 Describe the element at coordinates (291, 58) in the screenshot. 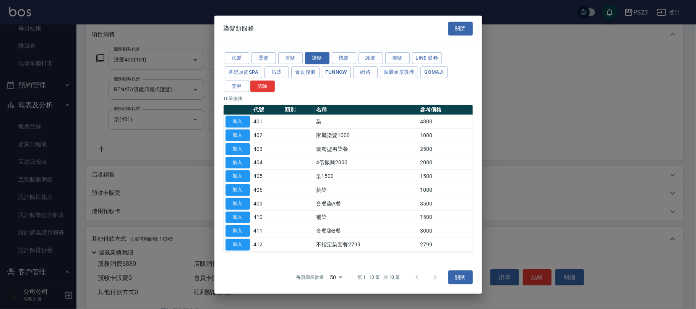

I see `button: 剪髮` at that location.